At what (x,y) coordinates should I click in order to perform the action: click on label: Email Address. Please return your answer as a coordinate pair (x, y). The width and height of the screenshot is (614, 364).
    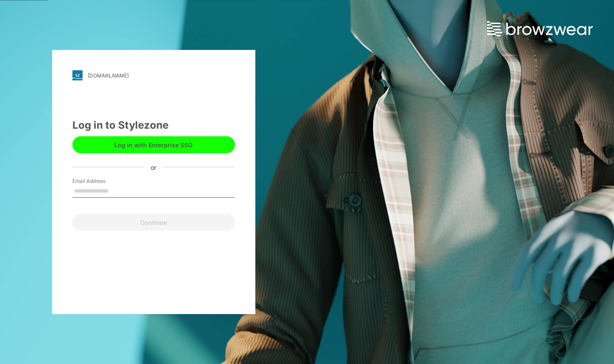
    Looking at the image, I should click on (102, 182).